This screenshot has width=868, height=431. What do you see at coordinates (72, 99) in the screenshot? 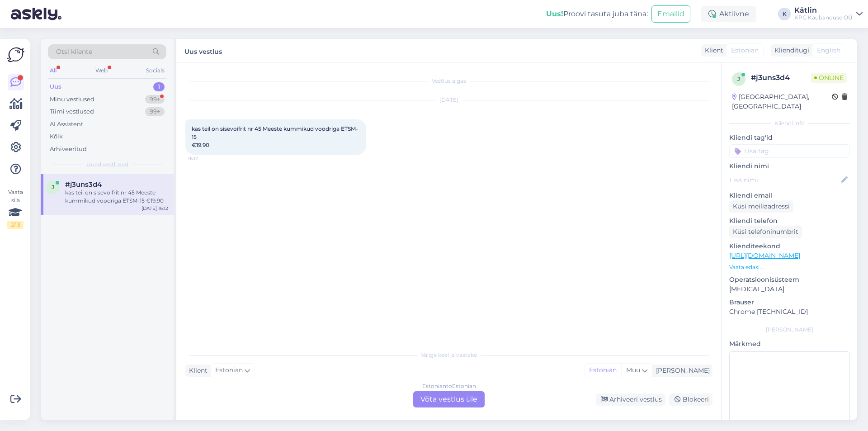
I see `div: Minu vestlused` at bounding box center [72, 99].